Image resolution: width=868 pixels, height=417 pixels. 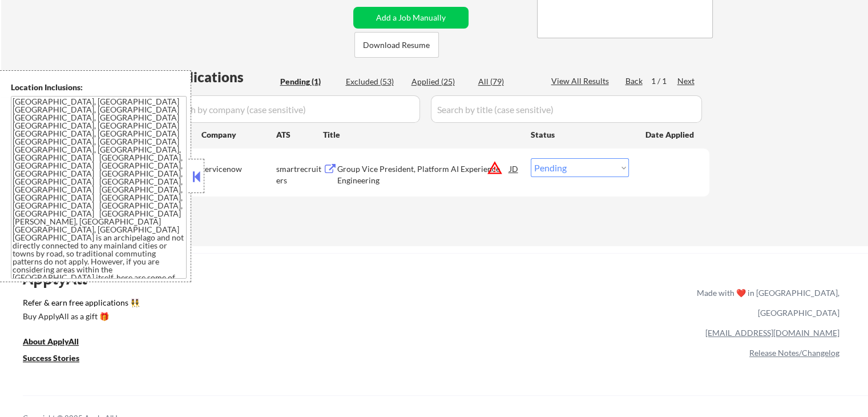 What do you see at coordinates (238, 169) in the screenshot?
I see `div: servicenow` at bounding box center [238, 169].